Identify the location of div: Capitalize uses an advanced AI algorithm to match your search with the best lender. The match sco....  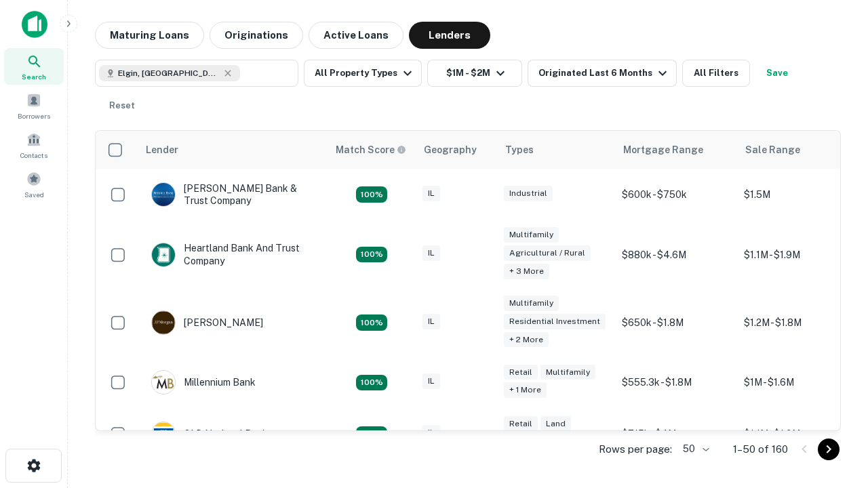
(371, 150).